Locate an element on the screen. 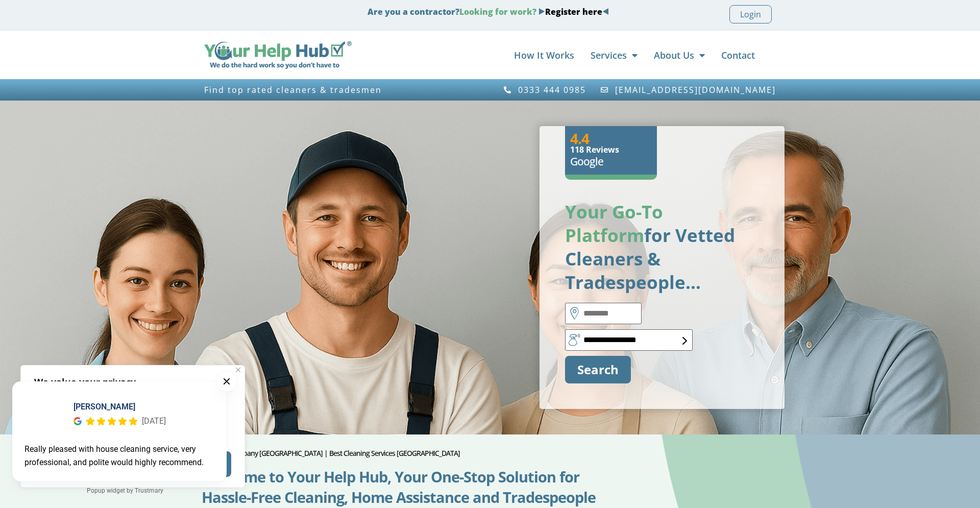 This screenshot has width=980, height=508. a: How It Works is located at coordinates (544, 55).